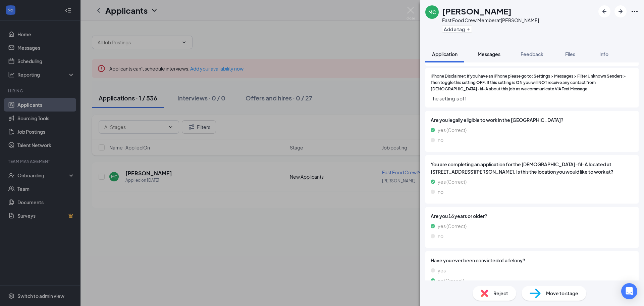  I want to click on span: Application, so click(445, 54).